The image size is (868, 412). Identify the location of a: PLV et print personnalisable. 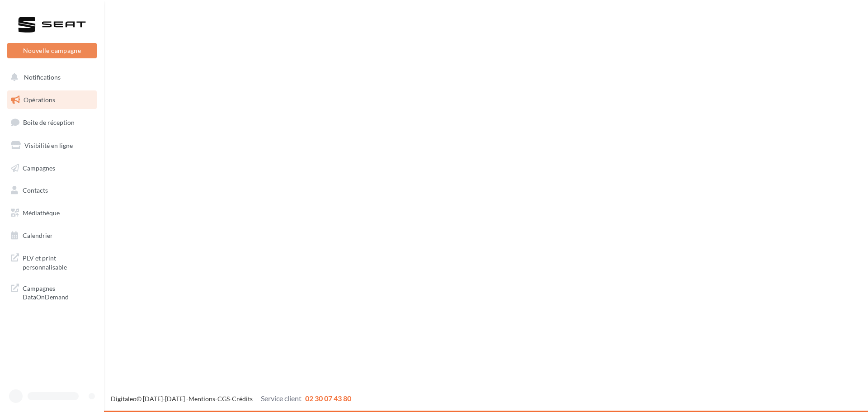
(52, 261).